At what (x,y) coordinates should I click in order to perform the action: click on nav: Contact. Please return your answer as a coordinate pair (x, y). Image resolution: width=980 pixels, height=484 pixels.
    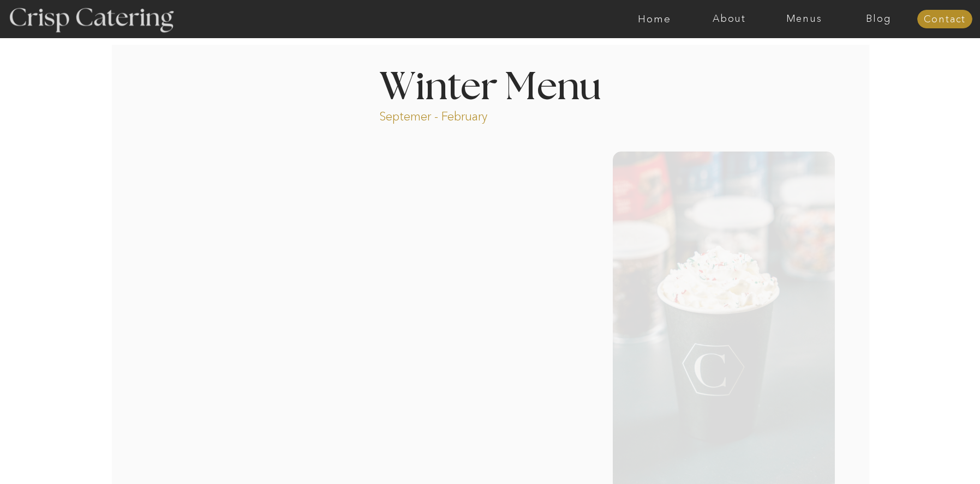
    Looking at the image, I should click on (945, 20).